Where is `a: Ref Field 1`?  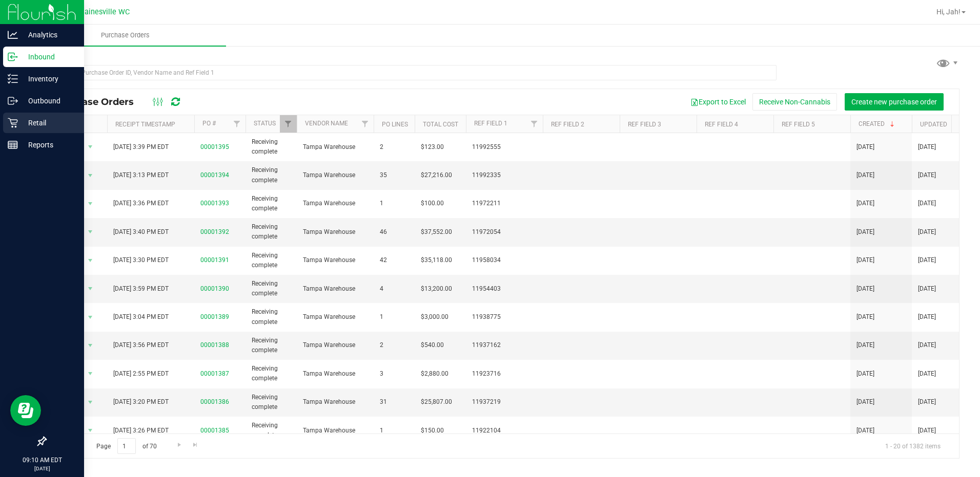 a: Ref Field 1 is located at coordinates (490, 124).